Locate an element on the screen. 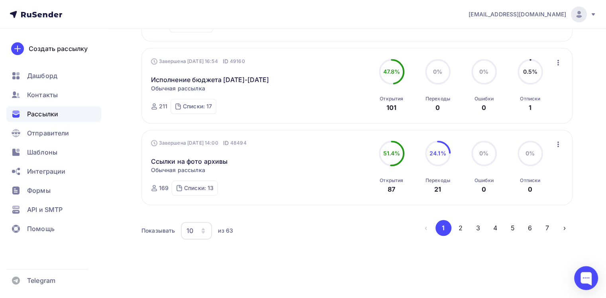  div: 211 is located at coordinates (163, 106).